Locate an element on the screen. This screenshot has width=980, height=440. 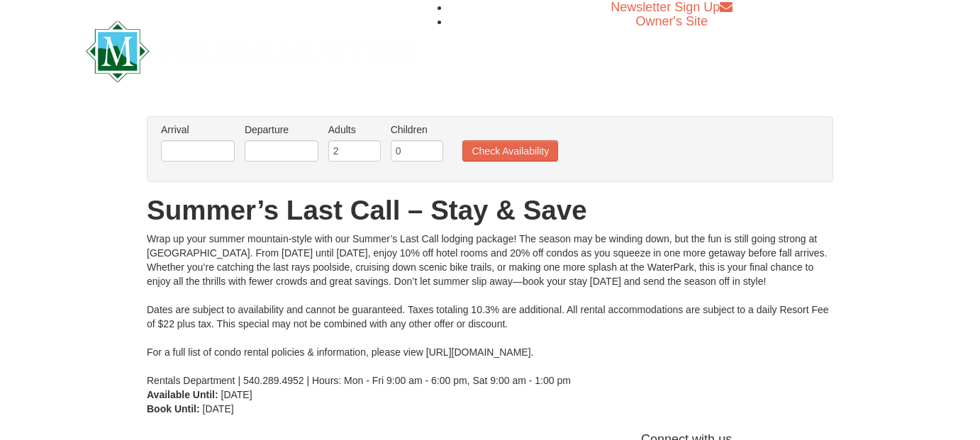
strong: Book Until: is located at coordinates (173, 409).